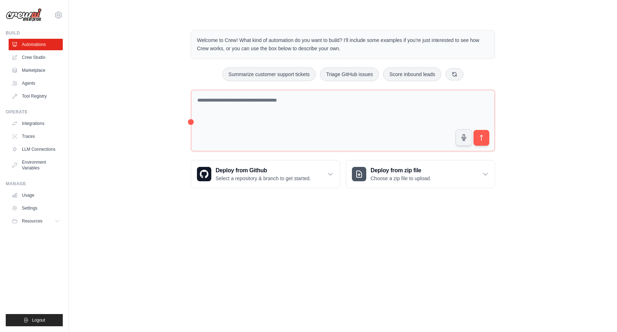  Describe the element at coordinates (34, 33) in the screenshot. I see `div: Build` at that location.